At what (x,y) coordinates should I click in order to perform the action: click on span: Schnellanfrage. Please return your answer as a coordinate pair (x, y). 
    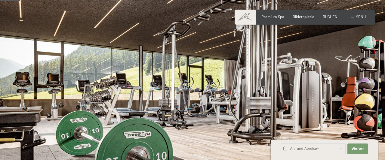
    Looking at the image, I should click on (281, 138).